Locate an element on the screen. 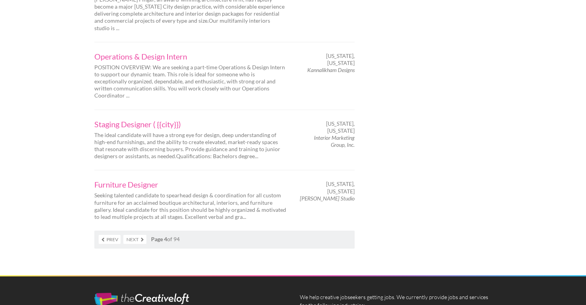  a: Operations & Design Intern is located at coordinates (190, 56).